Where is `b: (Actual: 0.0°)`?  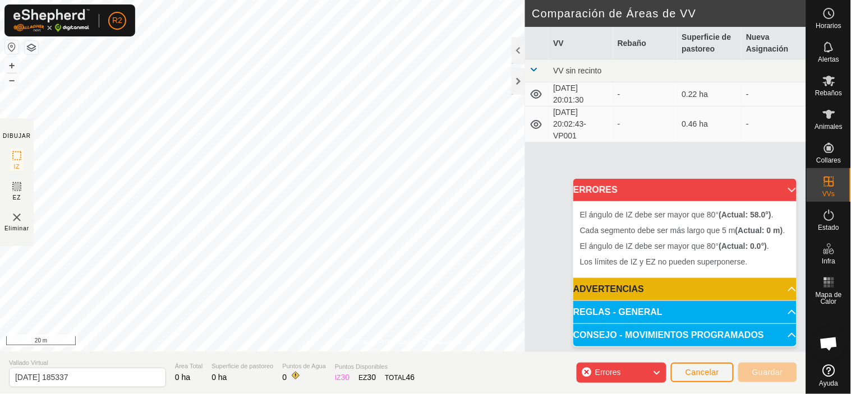
b: (Actual: 0.0°) is located at coordinates (743, 246).